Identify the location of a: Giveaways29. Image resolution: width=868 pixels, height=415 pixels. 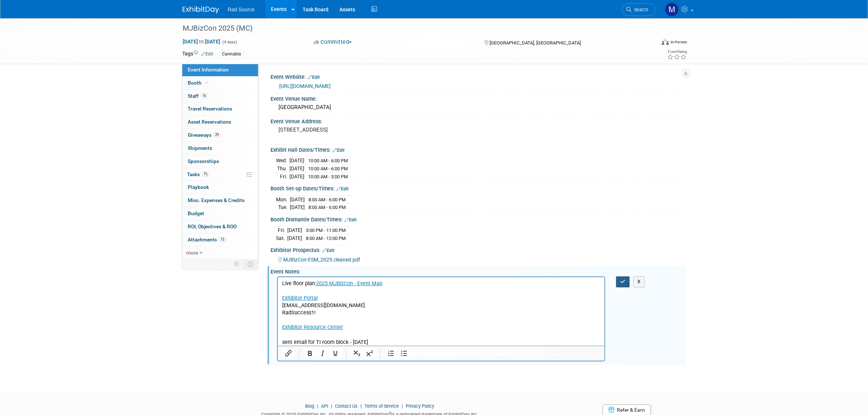
(220, 135).